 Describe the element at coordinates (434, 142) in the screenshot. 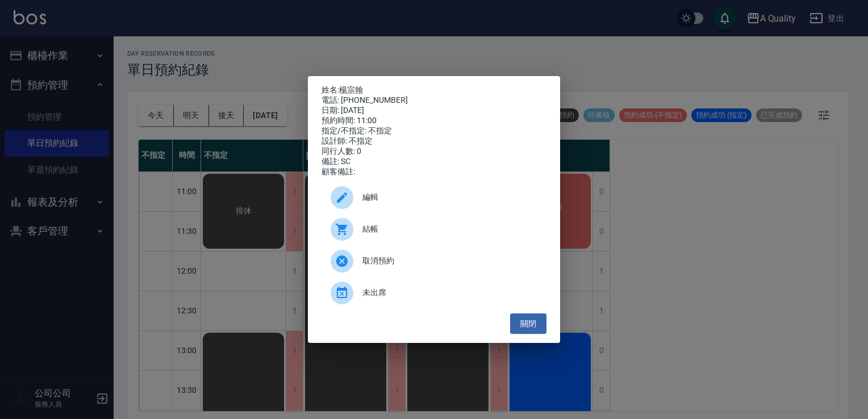

I see `div: 設計師: 不指定` at that location.